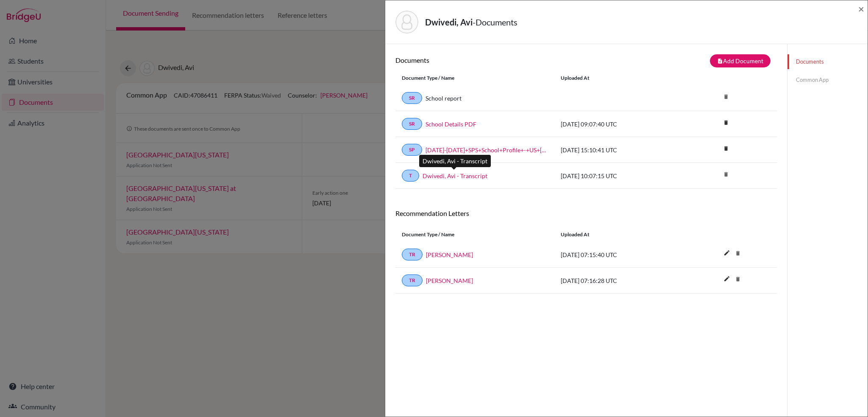 The height and width of the screenshot is (417, 868). What do you see at coordinates (586, 213) in the screenshot?
I see `h6: Recommendation Letters` at bounding box center [586, 213].